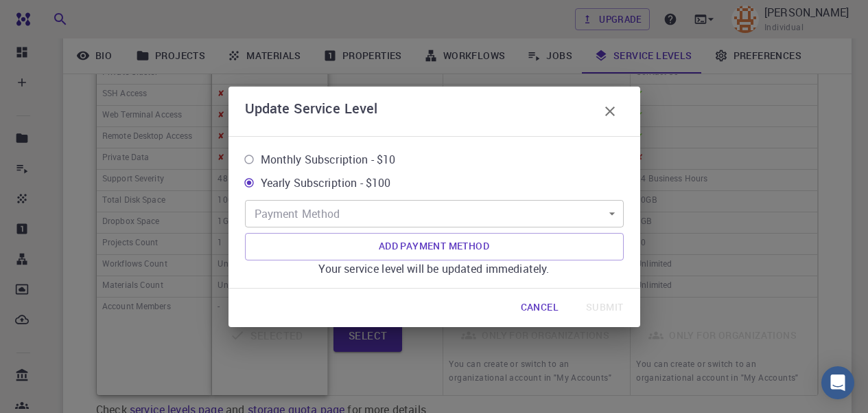 This screenshot has width=868, height=413. Describe the element at coordinates (539, 308) in the screenshot. I see `button: Cancel` at that location.